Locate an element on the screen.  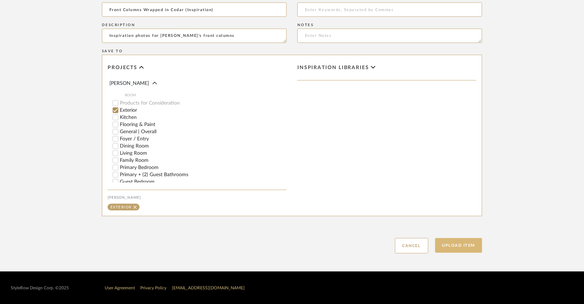
button: Cancel is located at coordinates (411, 246).